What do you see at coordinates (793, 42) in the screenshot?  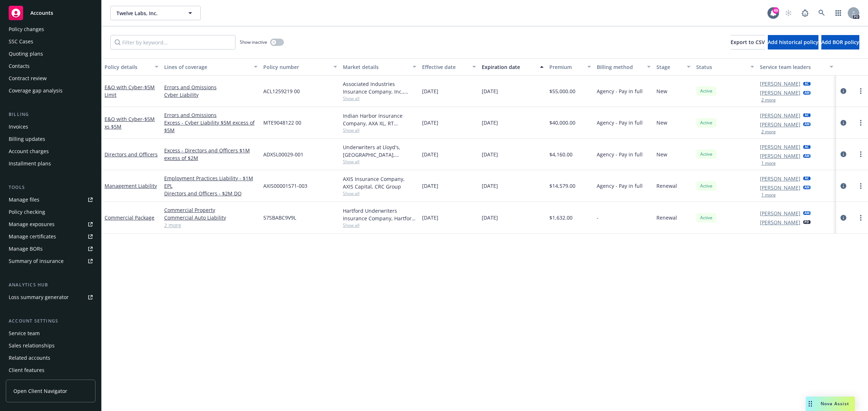 I see `span: Add historical policy` at bounding box center [793, 42].